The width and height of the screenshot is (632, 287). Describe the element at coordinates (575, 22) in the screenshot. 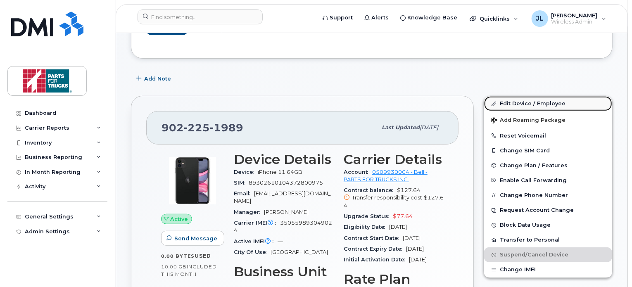

I see `span: Wireless Admin` at that location.